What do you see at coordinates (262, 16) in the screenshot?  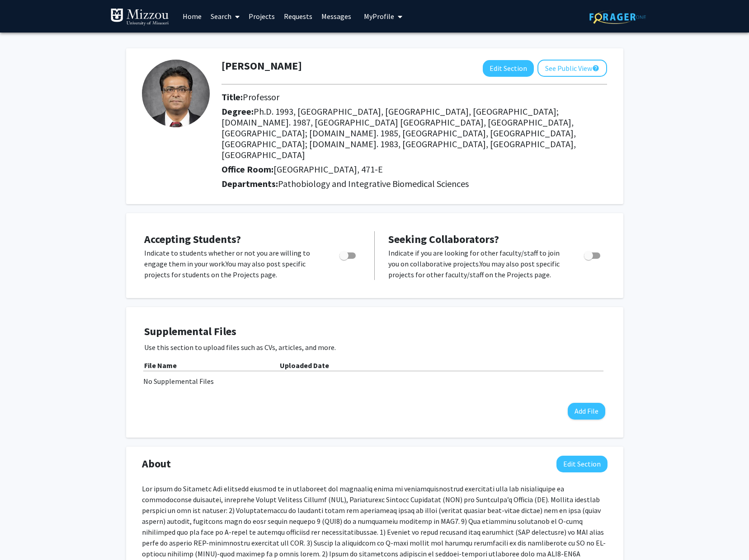 I see `a: Projects` at bounding box center [262, 16].